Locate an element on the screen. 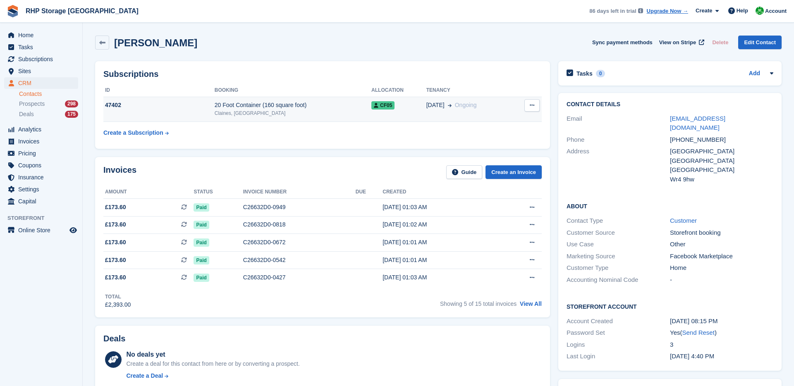 Image resolution: width=794 pixels, height=386 pixels. div: Create a deal for this contact from here or by converting a prospect. is located at coordinates (213, 364).